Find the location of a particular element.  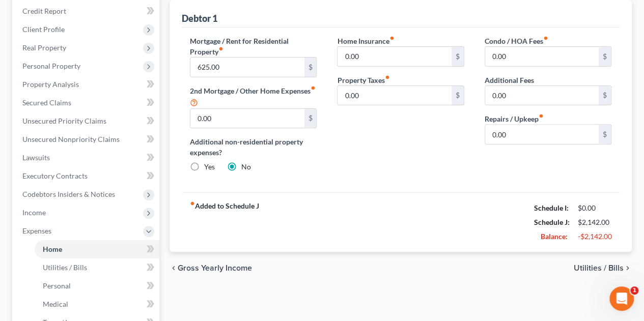

i: chevron_right is located at coordinates (628, 268).